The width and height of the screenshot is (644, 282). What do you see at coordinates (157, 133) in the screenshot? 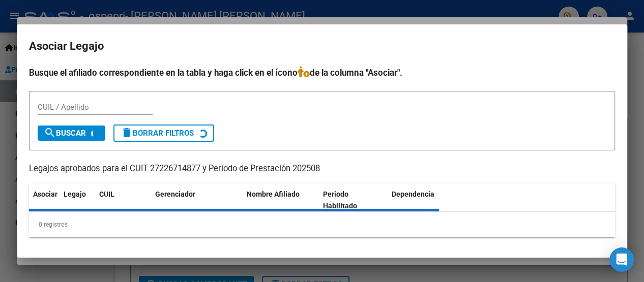
I see `span: Borrar Filtros` at bounding box center [157, 133].